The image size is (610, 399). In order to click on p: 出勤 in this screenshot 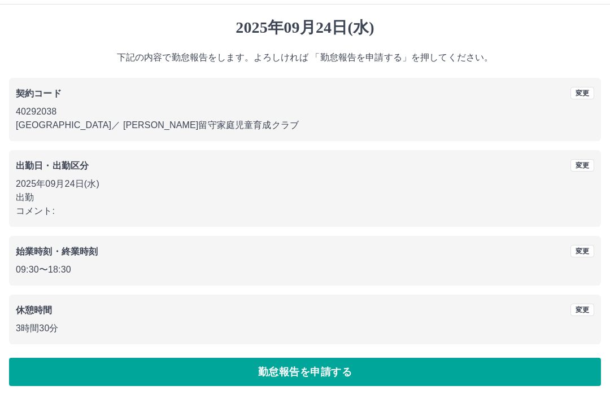, I will do `click(305, 198)`.